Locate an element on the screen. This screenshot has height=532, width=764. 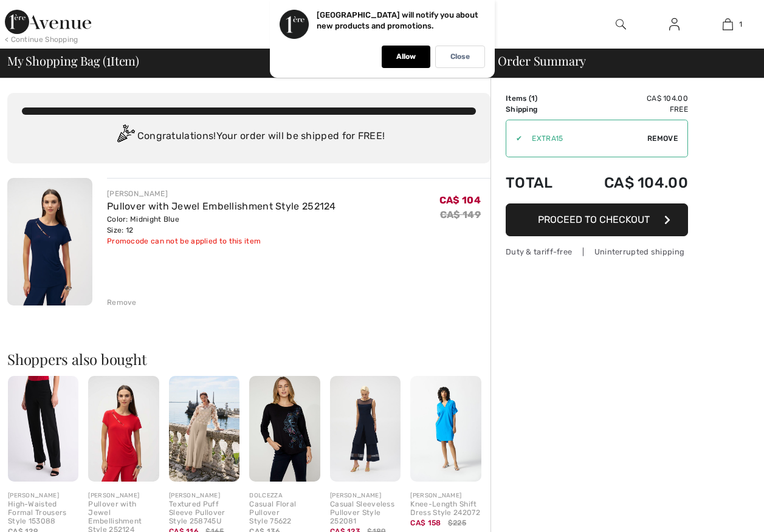
input: Promo code is located at coordinates (585, 139).